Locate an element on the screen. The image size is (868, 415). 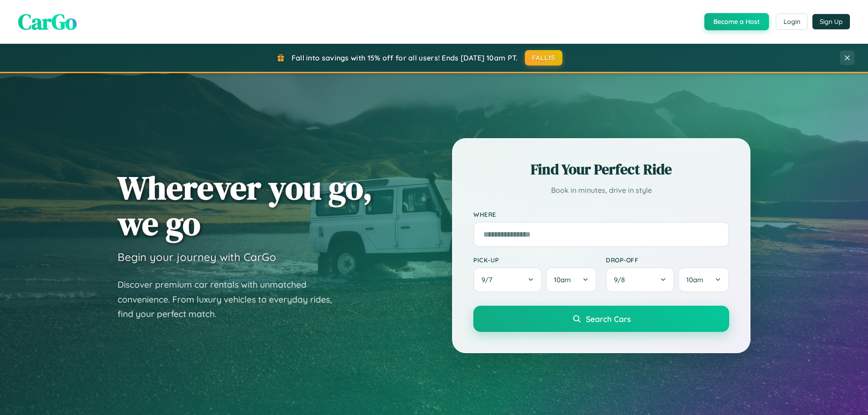
label: Drop-off is located at coordinates (668, 260).